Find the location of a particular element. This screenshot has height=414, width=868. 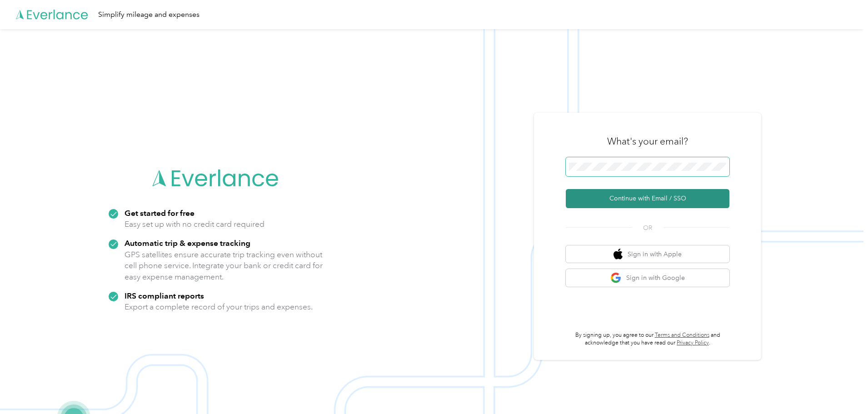

button: Continue with Email / SSO is located at coordinates (648, 199).